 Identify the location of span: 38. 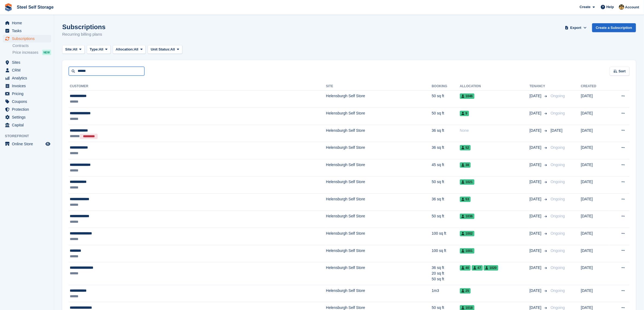
(465, 165).